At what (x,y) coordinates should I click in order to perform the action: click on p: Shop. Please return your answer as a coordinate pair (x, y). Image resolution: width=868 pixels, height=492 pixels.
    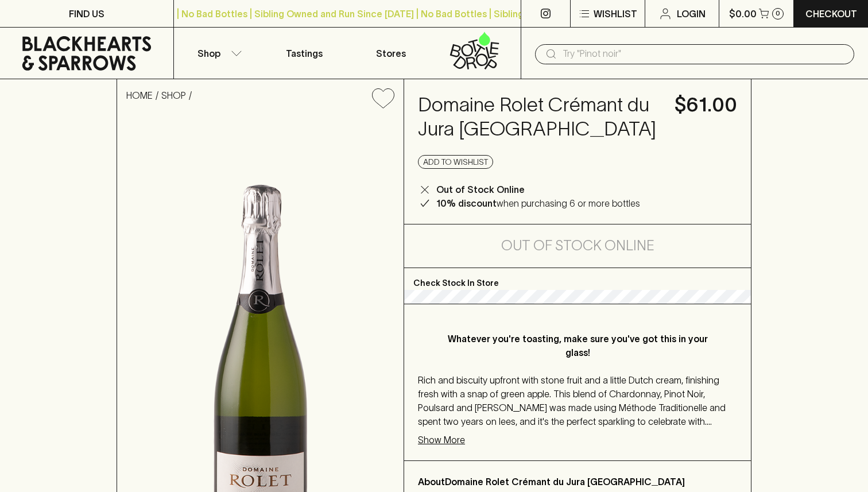
    Looking at the image, I should click on (209, 53).